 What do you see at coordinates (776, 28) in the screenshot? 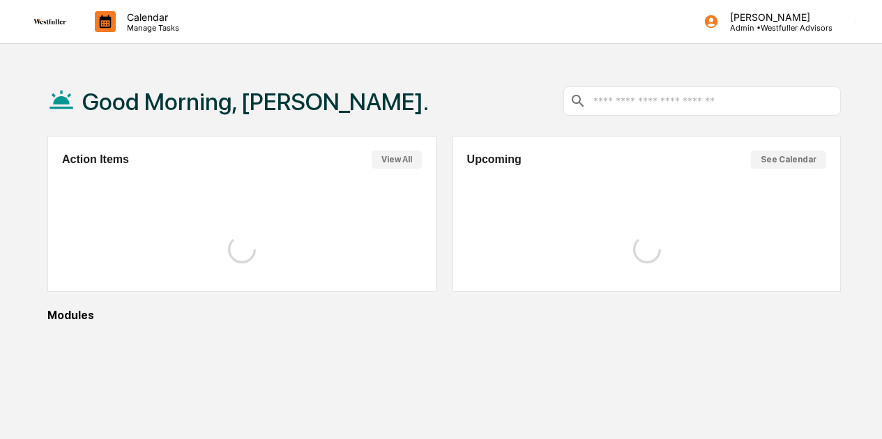
I see `p: Admin • Westfuller Advisors` at bounding box center [776, 28].